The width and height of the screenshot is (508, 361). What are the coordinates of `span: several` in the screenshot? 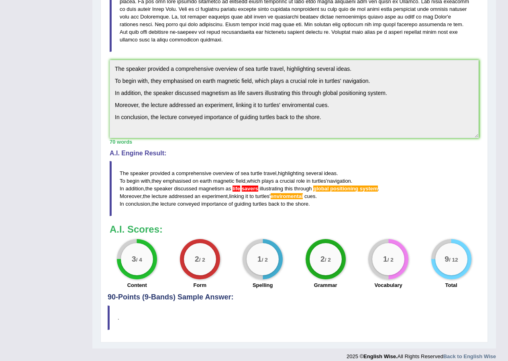 It's located at (314, 173).